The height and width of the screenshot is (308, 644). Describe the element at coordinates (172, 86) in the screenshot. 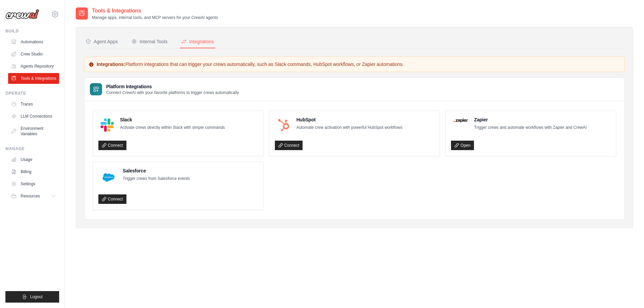

I see `h3: Platform Integrations` at that location.